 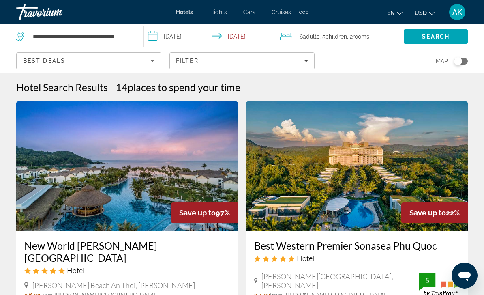 I want to click on a: New World Phu Quoc Resort, so click(x=127, y=166).